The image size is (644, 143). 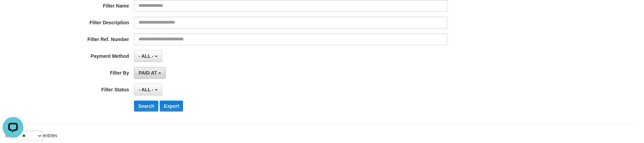 I want to click on label: Show entries, so click(x=31, y=136).